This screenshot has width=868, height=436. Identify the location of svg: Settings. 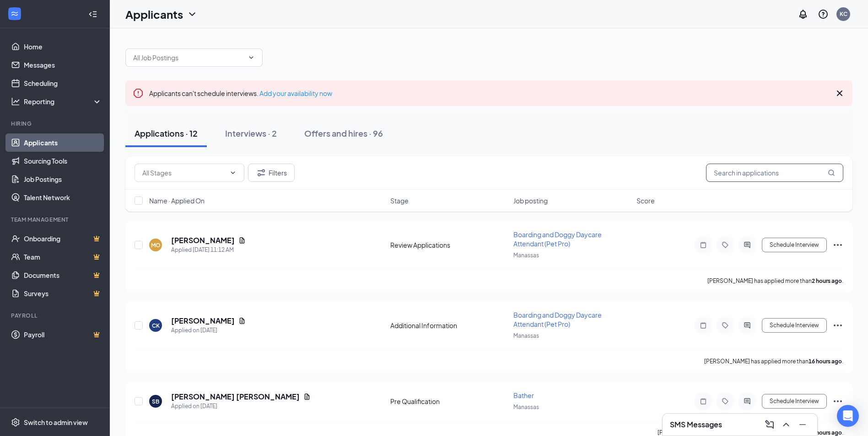
(15, 423).